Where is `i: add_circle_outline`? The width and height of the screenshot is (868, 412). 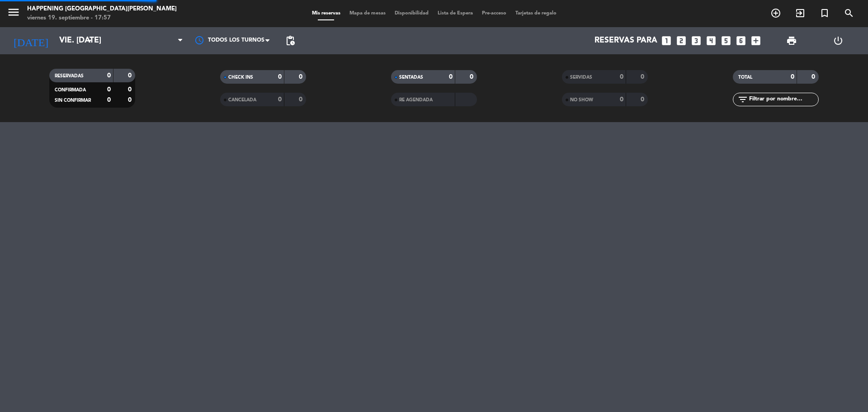
i: add_circle_outline is located at coordinates (776, 13).